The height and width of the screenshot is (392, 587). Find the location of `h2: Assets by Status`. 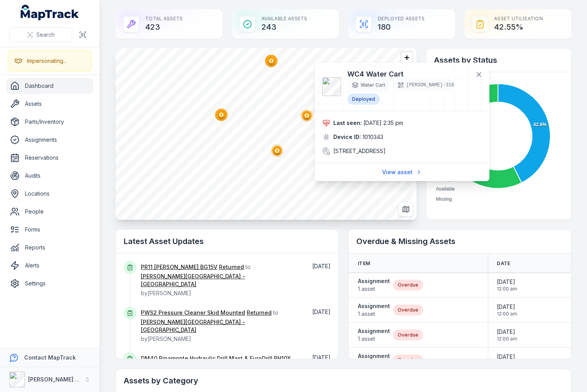

h2: Assets by Status is located at coordinates (499, 60).